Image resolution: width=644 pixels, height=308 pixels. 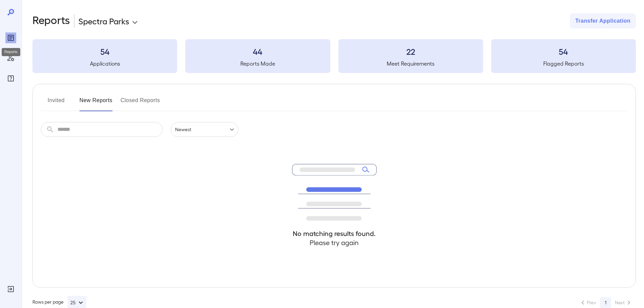 What do you see at coordinates (603, 21) in the screenshot?
I see `button: Transfer Application` at bounding box center [603, 21].